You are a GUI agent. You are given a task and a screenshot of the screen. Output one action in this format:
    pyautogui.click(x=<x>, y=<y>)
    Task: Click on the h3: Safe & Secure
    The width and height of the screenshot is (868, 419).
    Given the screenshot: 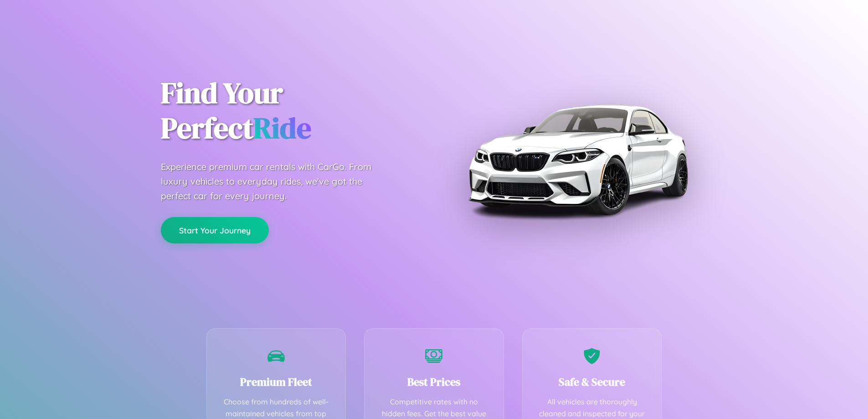 What is the action you would take?
    pyautogui.click(x=592, y=382)
    